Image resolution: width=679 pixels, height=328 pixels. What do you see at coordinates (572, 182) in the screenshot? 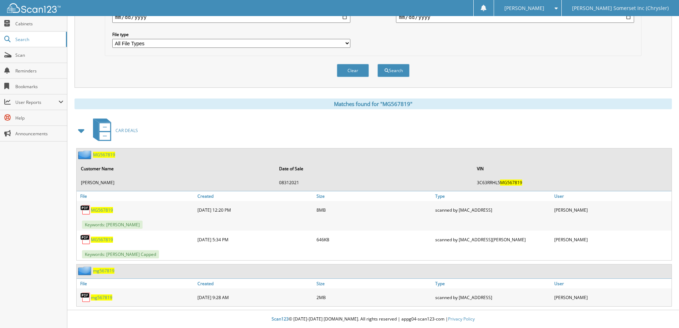
I see `td: 3C63RRHL5` at bounding box center [572, 182].